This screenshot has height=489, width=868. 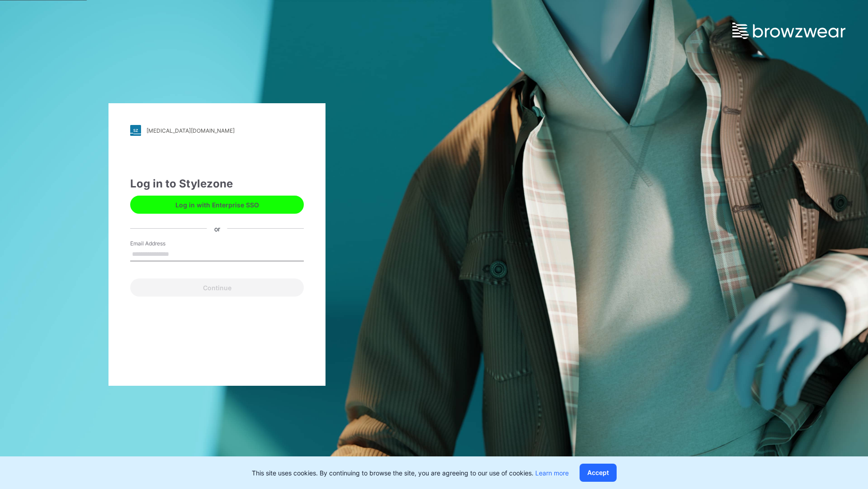 I want to click on button: Accept, so click(x=598, y=473).